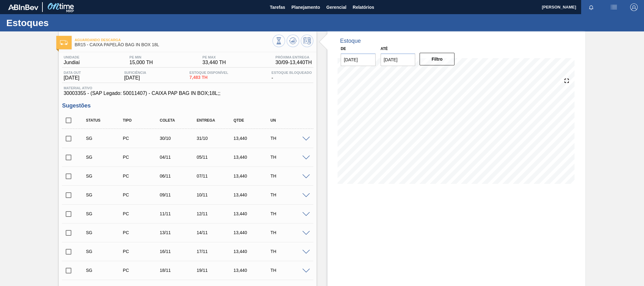 The width and height of the screenshot is (644, 286). Describe the element at coordinates (179, 138) in the screenshot. I see `div: 30/10/2025` at that location.